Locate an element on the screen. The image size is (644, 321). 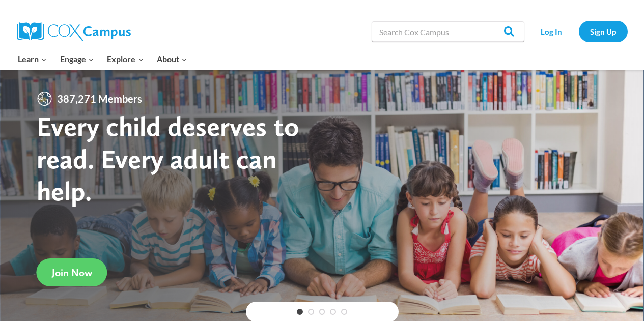
span: About is located at coordinates (172, 59).